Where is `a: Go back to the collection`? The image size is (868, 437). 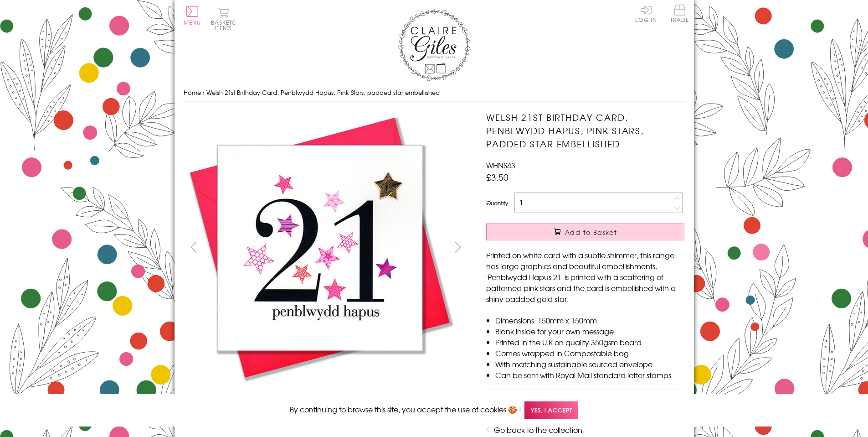
a: Go back to the collection is located at coordinates (538, 429).